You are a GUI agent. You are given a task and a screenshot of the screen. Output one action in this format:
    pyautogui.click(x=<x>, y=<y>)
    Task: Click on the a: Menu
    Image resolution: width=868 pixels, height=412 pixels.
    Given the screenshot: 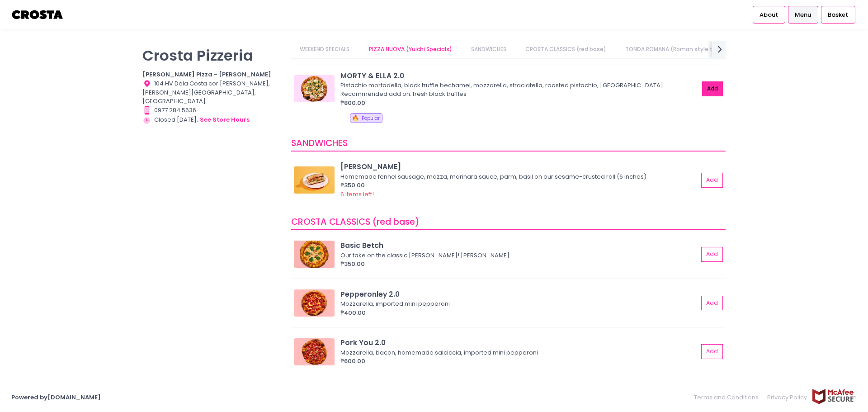 What is the action you would take?
    pyautogui.click(x=803, y=15)
    